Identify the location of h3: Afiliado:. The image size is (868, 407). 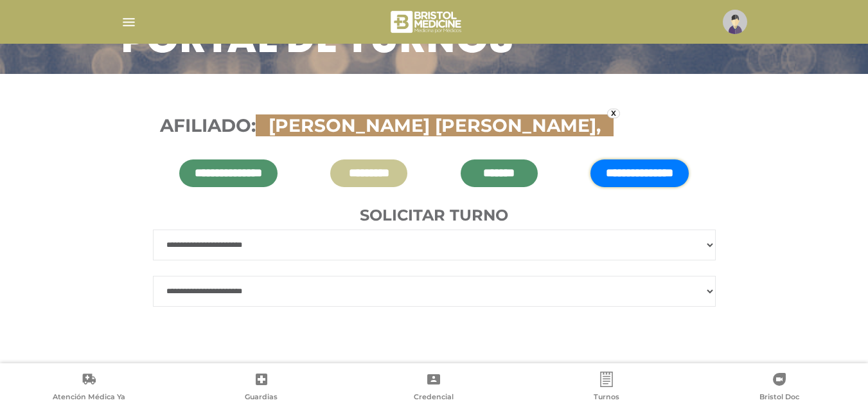
(434, 126).